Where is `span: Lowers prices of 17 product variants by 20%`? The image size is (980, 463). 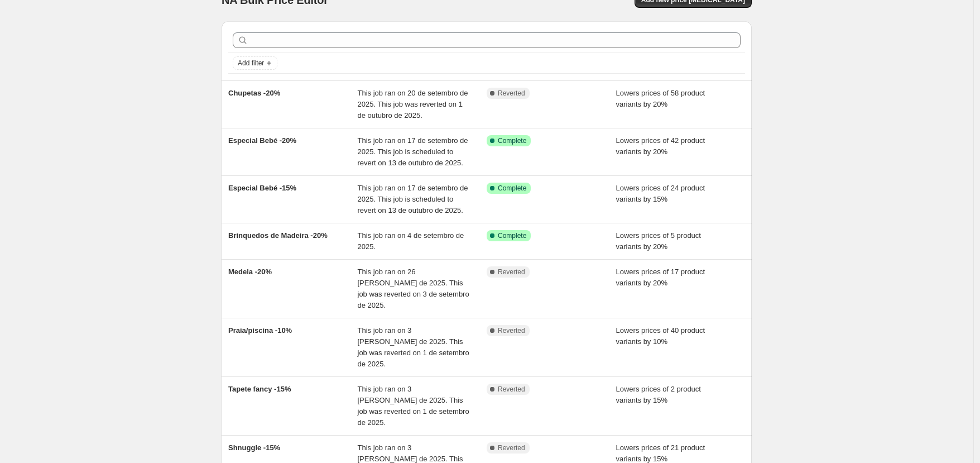 span: Lowers prices of 17 product variants by 20% is located at coordinates (660, 277).